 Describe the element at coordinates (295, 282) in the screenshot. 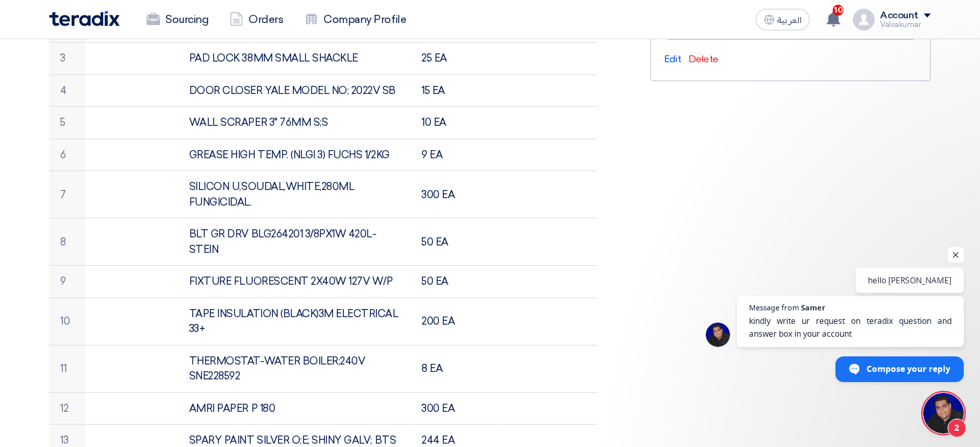

I see `td: FIXTURE FLUORESCENT 2X40W 127V W/P` at that location.